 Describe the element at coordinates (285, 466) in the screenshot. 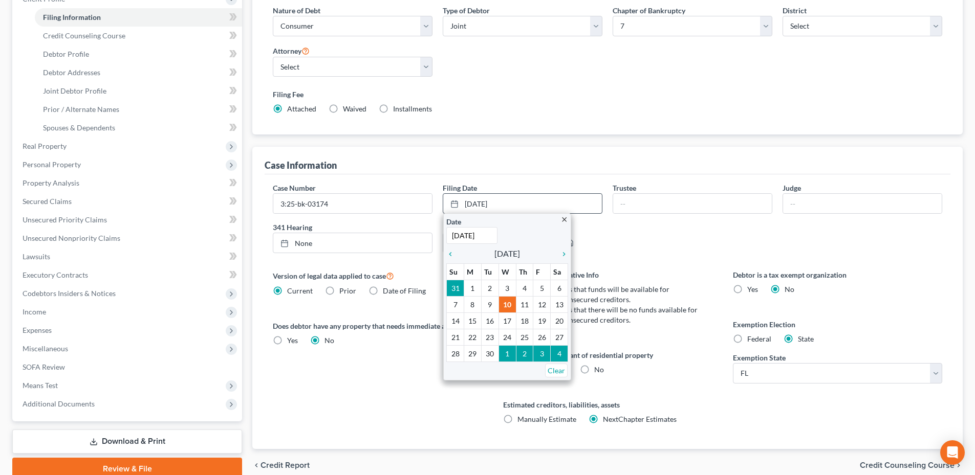

I see `span: Credit Report` at that location.